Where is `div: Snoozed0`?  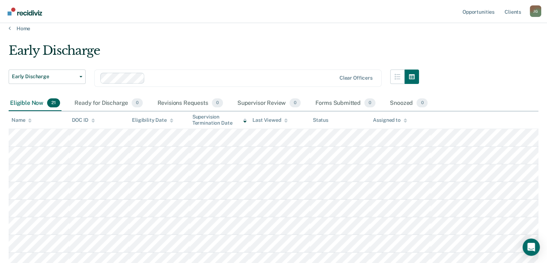
div: Snoozed0 is located at coordinates (409, 103).